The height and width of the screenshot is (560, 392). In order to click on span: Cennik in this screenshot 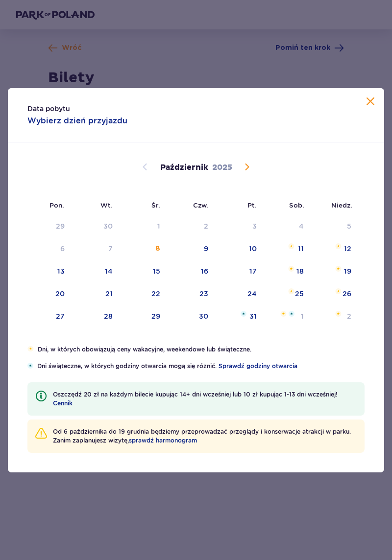, I will do `click(63, 404)`.